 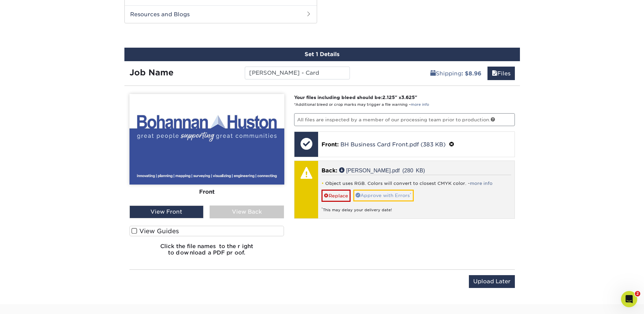 I want to click on a: BH Business Card Front.pdf (383 KB), so click(x=393, y=144).